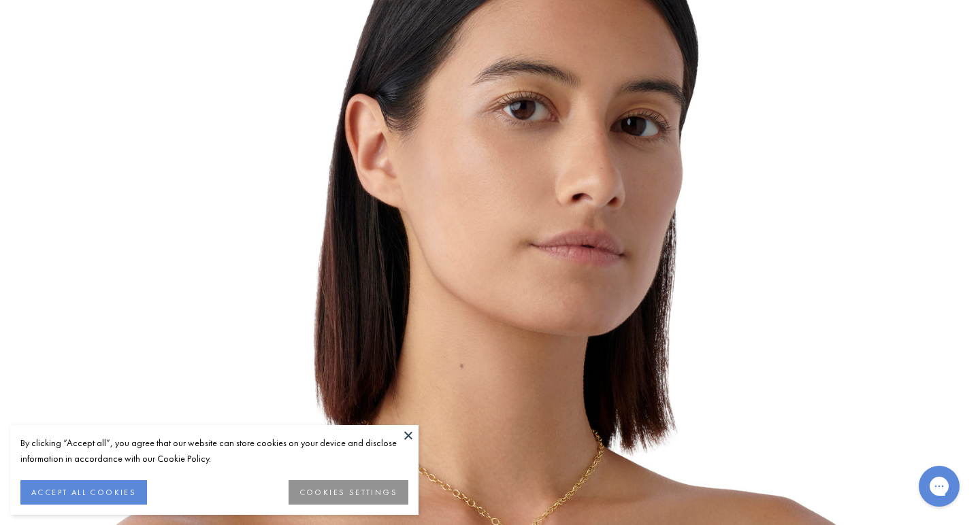 This screenshot has width=980, height=525. What do you see at coordinates (215, 451) in the screenshot?
I see `div: By clicking “Accept all”, you agree that our website can store cookies on your device and disclos...` at bounding box center [215, 451].